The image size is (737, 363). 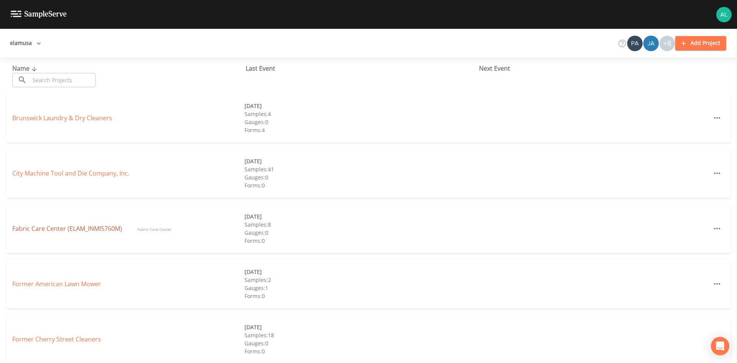 What do you see at coordinates (39, 14) in the screenshot?
I see `img: logo` at bounding box center [39, 14].